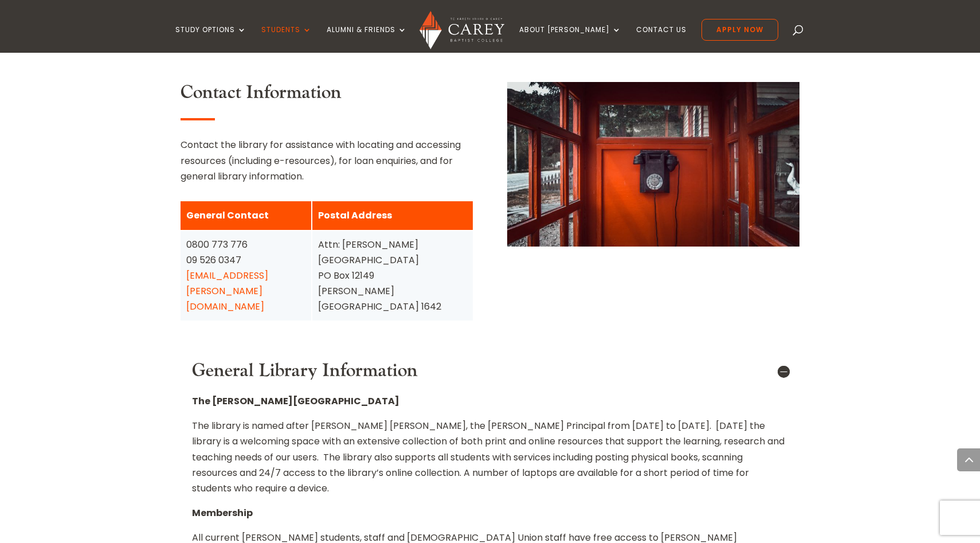 The height and width of the screenshot is (543, 980). Describe the element at coordinates (740, 30) in the screenshot. I see `a: Apply Now` at that location.